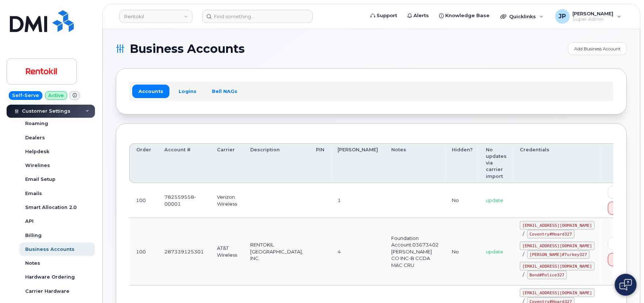  Describe the element at coordinates (224, 91) in the screenshot. I see `a: Bell NAGs` at that location.